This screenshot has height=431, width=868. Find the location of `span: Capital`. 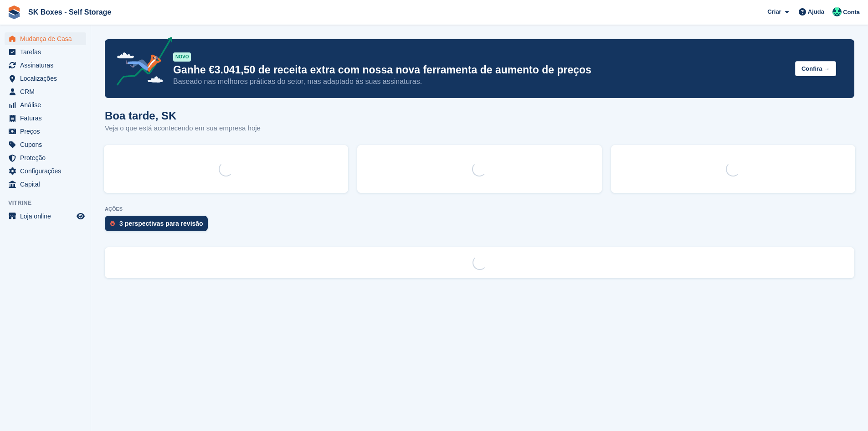

span: Capital is located at coordinates (47, 184).